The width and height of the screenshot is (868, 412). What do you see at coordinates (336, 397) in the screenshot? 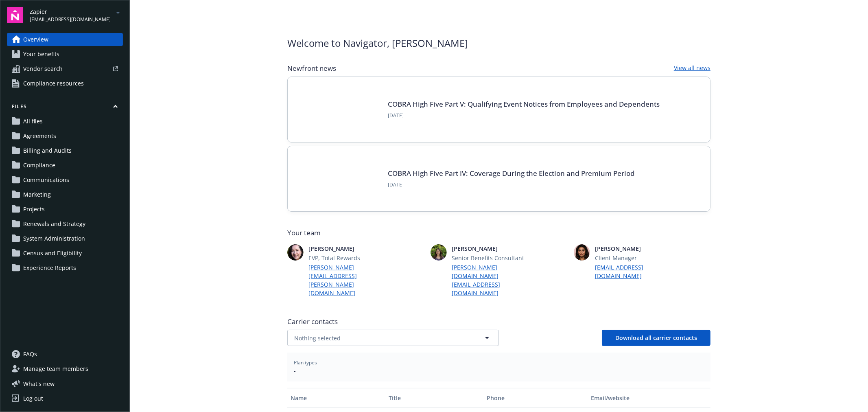
I see `button: Name` at bounding box center [336, 397].